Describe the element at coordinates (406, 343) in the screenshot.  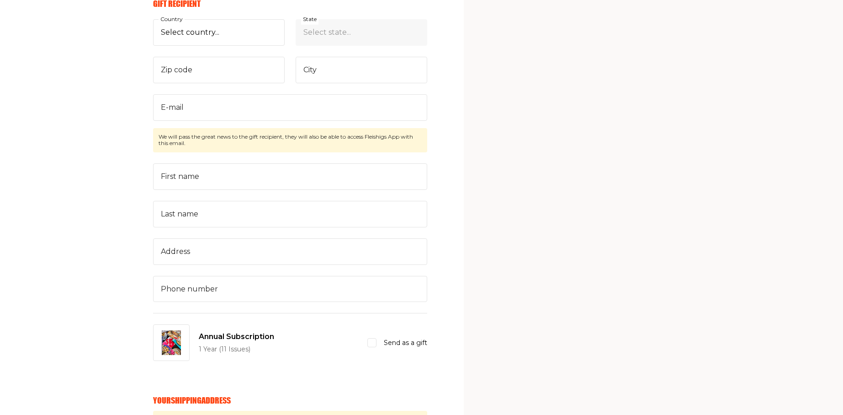
I see `span: Send as a gift` at that location.